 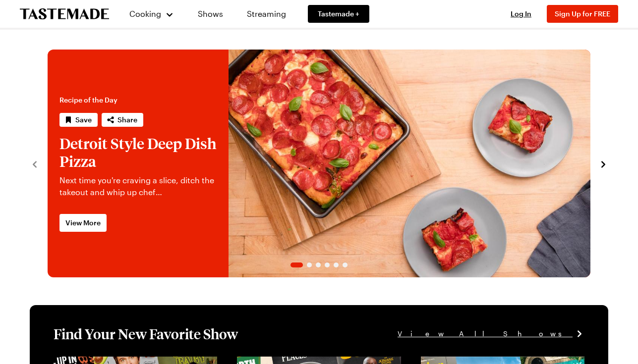 What do you see at coordinates (339, 14) in the screenshot?
I see `span: Tastemade +` at bounding box center [339, 14].